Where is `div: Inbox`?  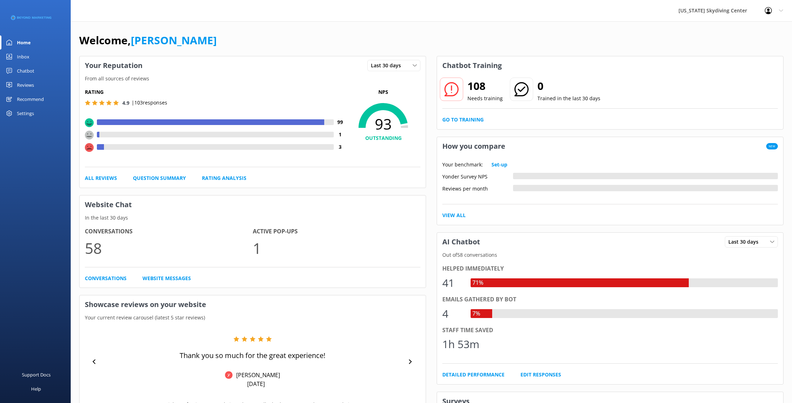 div: Inbox is located at coordinates (23, 57).